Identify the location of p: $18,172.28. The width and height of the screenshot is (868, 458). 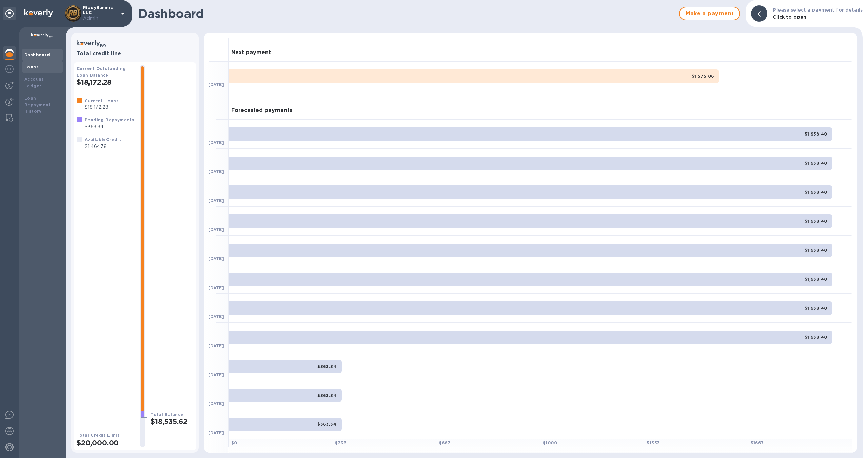
(102, 107).